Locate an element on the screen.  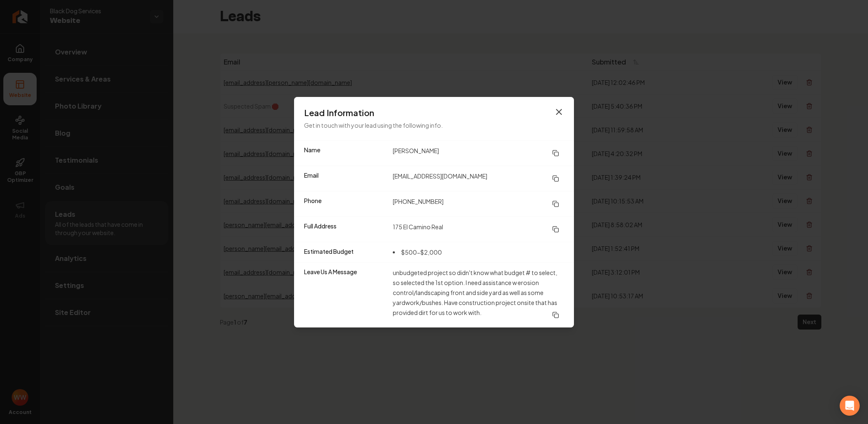
p: Get in touch with your lead using the following info. is located at coordinates (434, 125).